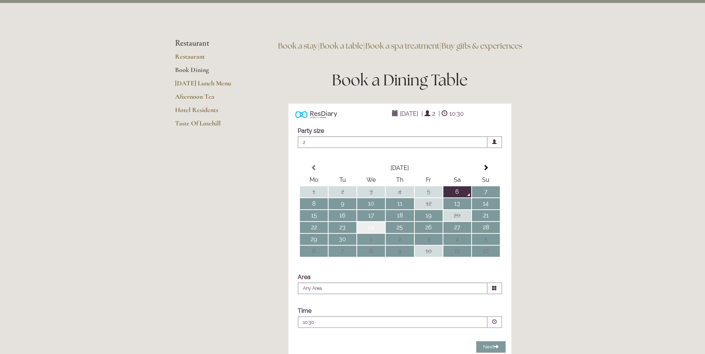  What do you see at coordinates (486, 228) in the screenshot?
I see `td: 28` at bounding box center [486, 228].